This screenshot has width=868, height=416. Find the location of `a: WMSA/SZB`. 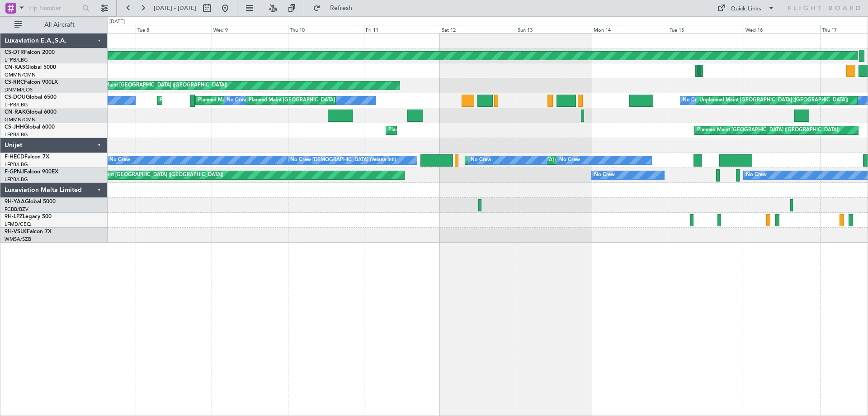

a: WMSA/SZB is located at coordinates (17, 239).